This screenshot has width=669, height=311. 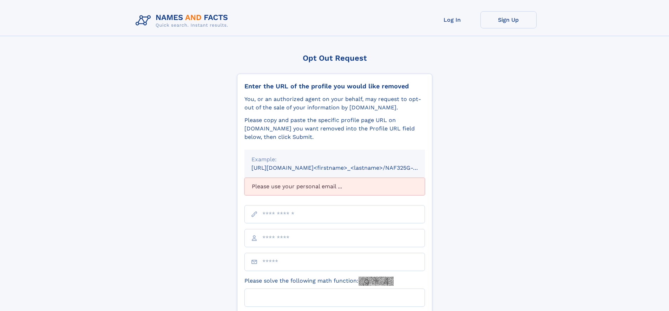 I want to click on div: Opt Out Request, so click(x=335, y=58).